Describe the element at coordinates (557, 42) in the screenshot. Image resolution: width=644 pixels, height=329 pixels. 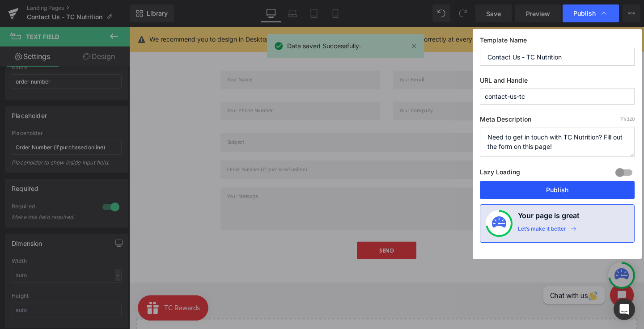
I see `label: Template Name` at that location.